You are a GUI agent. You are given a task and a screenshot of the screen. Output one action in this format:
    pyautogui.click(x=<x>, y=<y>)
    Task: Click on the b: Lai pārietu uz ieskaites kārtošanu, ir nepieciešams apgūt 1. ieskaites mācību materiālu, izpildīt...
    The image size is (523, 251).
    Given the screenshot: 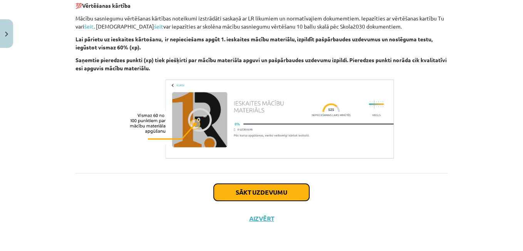 What is the action you would take?
    pyautogui.click(x=254, y=43)
    